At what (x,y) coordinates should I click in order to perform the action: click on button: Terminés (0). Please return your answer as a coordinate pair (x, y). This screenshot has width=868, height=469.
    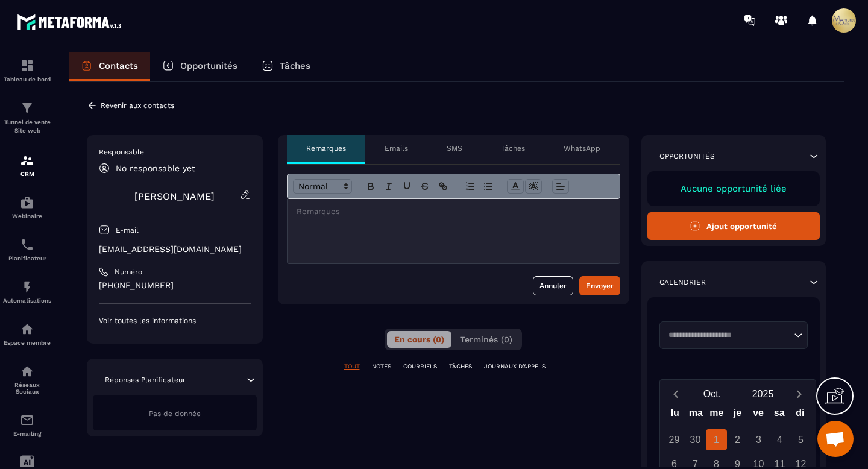
    Looking at the image, I should click on (486, 339).